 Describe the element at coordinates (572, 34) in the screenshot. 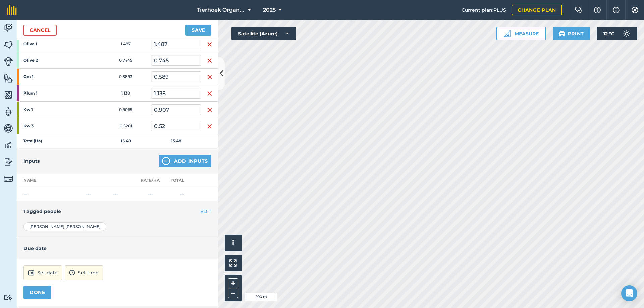

I see `button: Print` at that location.